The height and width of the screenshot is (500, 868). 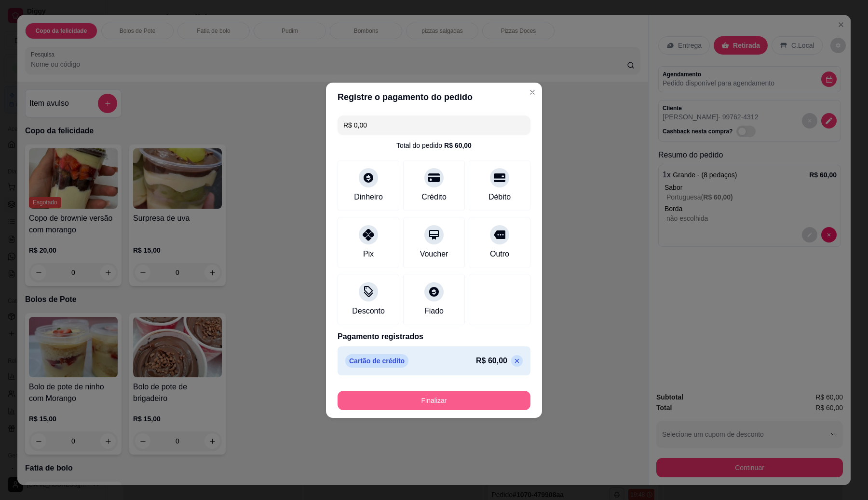 I want to click on div: Crédito, so click(x=434, y=197).